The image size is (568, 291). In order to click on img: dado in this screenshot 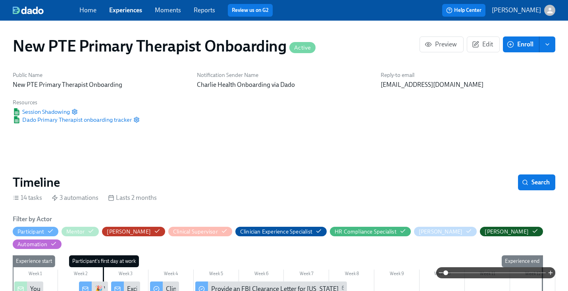, I will do `click(28, 10)`.